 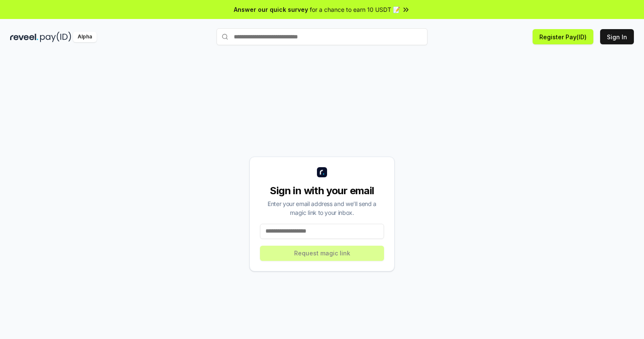 I want to click on img: reveel_dark, so click(x=24, y=37).